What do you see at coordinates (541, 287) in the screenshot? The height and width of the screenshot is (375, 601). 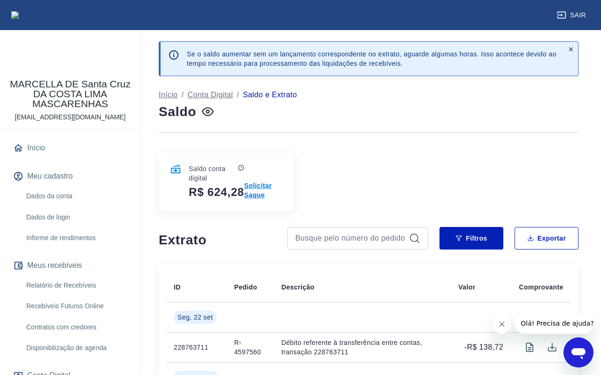 I see `p: Comprovante` at bounding box center [541, 287].